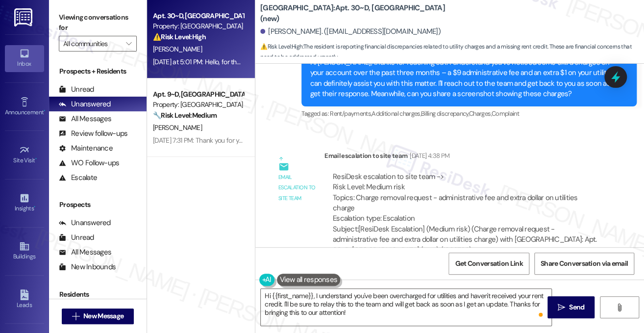 The image size is (644, 333). I want to click on input: All communities, so click(92, 44).